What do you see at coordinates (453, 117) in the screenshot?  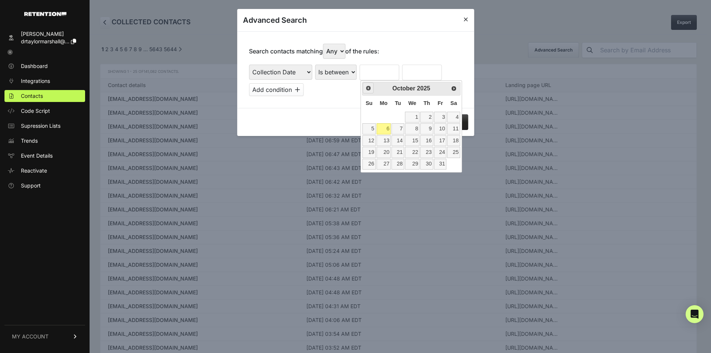 I see `a: 4` at bounding box center [453, 117].